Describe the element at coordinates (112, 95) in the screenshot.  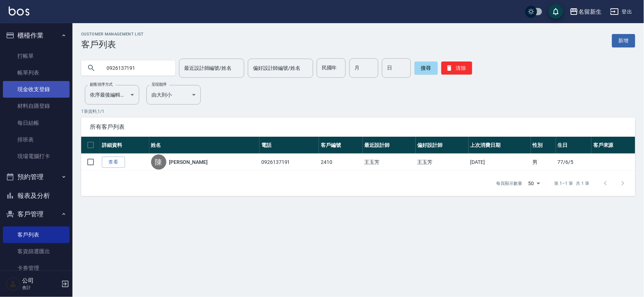
I see `div: 依序最後編輯時間` at that location.